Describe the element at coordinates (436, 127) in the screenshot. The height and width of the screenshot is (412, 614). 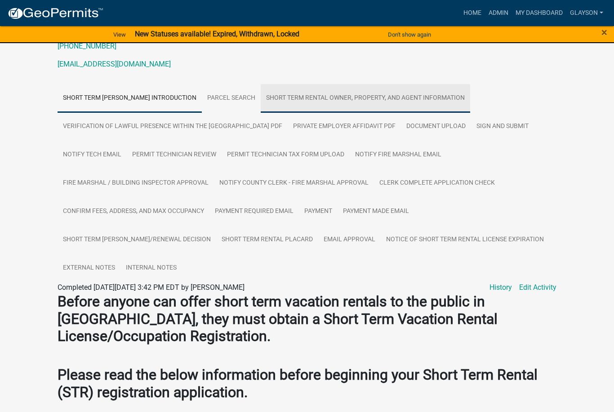
I see `a: Document Upload` at that location.